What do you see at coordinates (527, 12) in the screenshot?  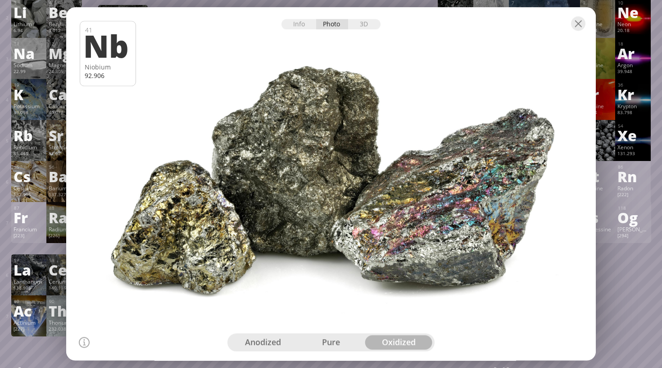 I see `div: N` at bounding box center [527, 12].